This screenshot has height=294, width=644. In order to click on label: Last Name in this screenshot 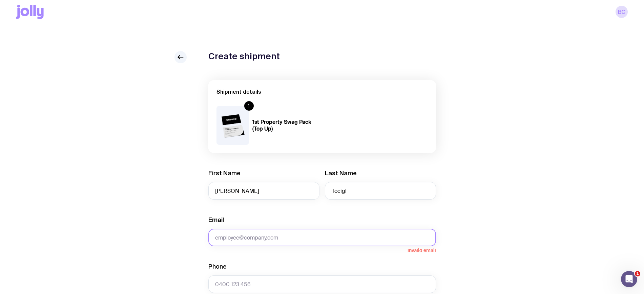, I will do `click(341, 173)`.